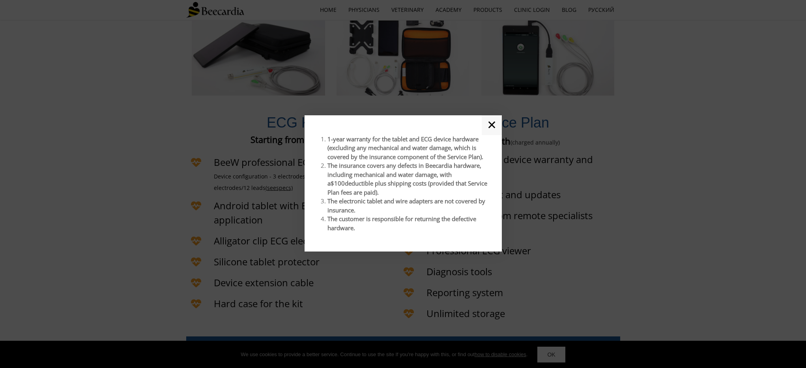 Image resolution: width=806 pixels, height=368 pixels. Describe the element at coordinates (406, 205) in the screenshot. I see `span: The electronic tablet and wire adapters are not covered by insurance.` at that location.